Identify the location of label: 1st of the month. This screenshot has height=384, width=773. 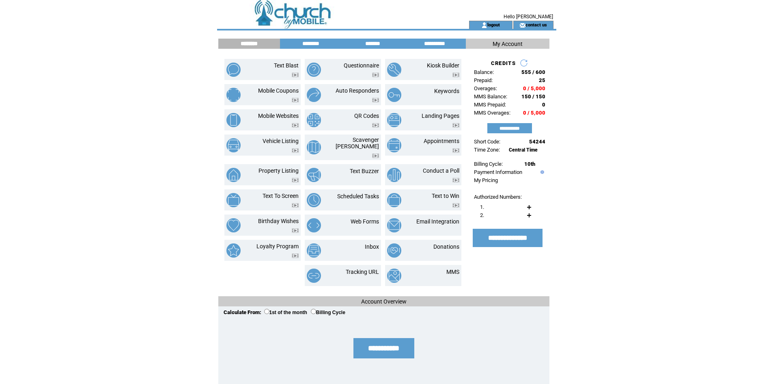
(286, 312).